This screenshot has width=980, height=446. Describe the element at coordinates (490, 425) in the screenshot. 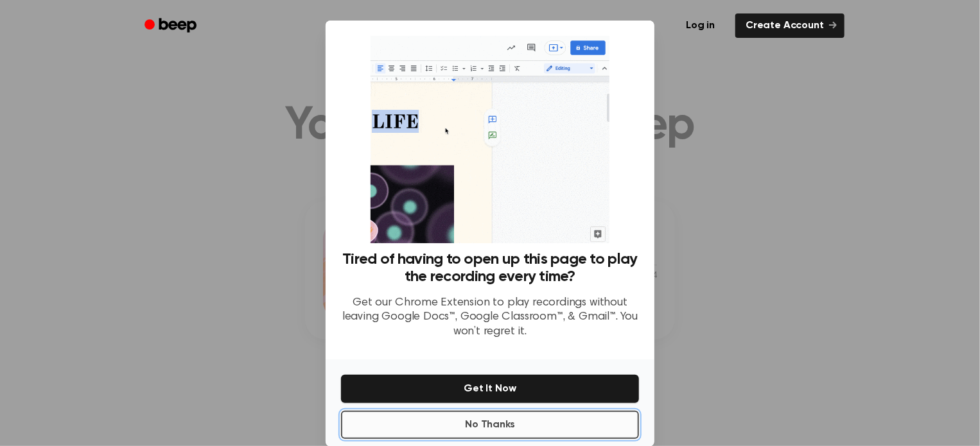

I see `button: No Thanks` at that location.